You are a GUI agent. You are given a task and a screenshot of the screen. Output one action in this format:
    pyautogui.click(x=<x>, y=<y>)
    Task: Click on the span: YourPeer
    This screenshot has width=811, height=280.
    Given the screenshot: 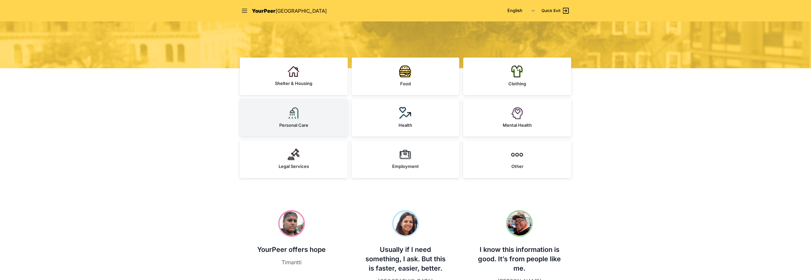 What is the action you would take?
    pyautogui.click(x=264, y=11)
    